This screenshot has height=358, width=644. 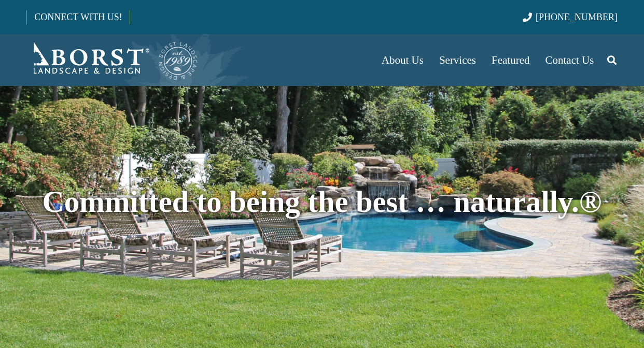 What do you see at coordinates (511, 60) in the screenshot?
I see `span: Featured` at bounding box center [511, 60].